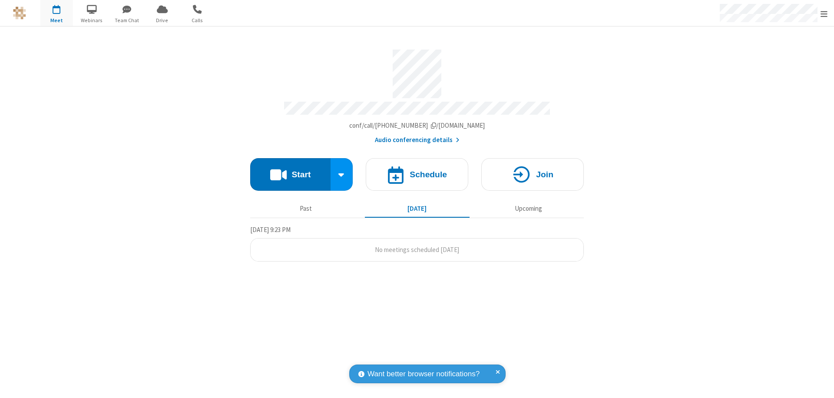  I want to click on img: QA Selenium DO NOT DELETE OR CHANGE, so click(20, 13).